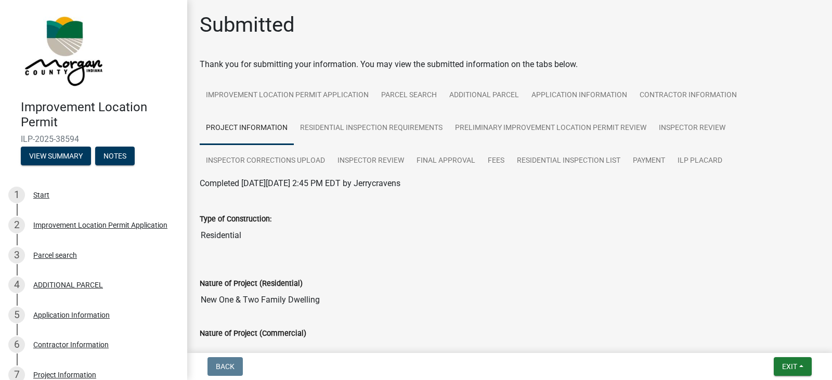 The width and height of the screenshot is (832, 380). What do you see at coordinates (688, 96) in the screenshot?
I see `a: Contractor Information` at bounding box center [688, 96].